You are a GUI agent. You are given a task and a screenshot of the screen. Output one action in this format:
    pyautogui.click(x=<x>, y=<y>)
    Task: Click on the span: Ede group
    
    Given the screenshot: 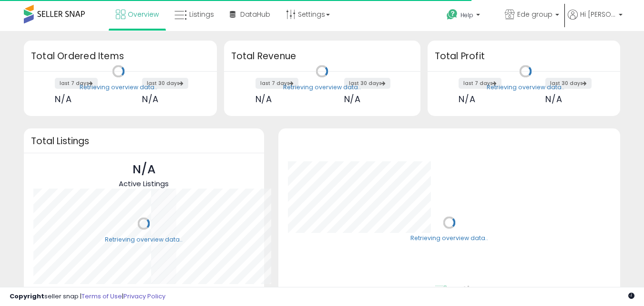 What is the action you would take?
    pyautogui.click(x=535, y=14)
    